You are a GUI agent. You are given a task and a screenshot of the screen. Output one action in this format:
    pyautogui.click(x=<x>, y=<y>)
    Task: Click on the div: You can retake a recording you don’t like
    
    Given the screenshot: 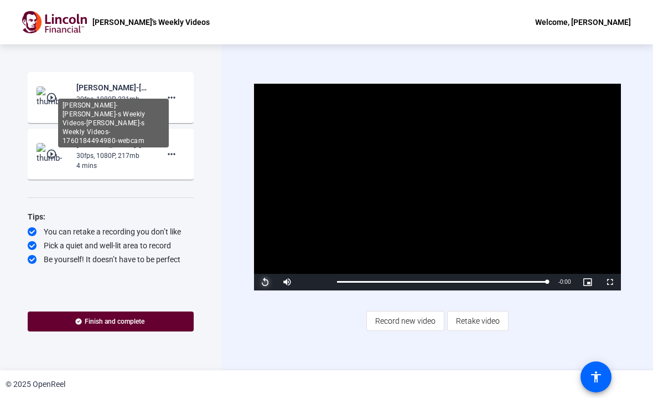 What is the action you would take?
    pyautogui.click(x=111, y=231)
    